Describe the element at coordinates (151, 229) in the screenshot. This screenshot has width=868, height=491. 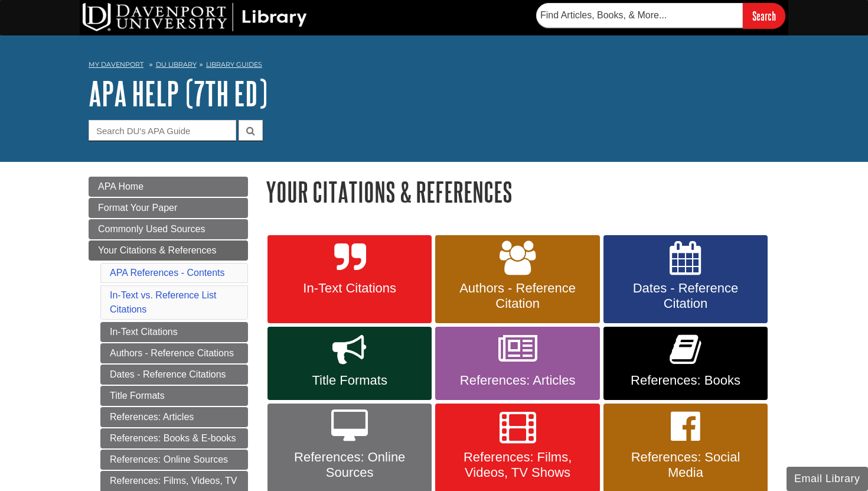
I see `span: Commonly Used Sources` at that location.